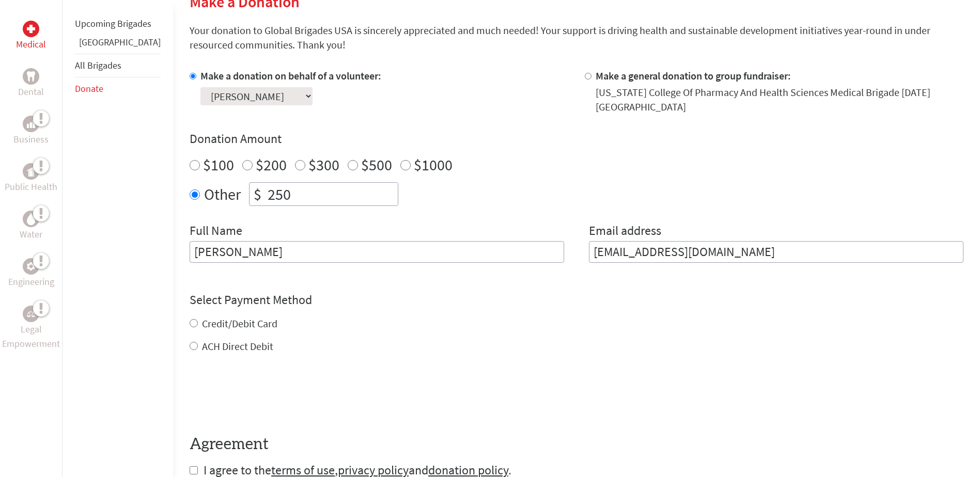 The image size is (980, 477). What do you see at coordinates (98, 65) in the screenshot?
I see `a: All Brigades` at bounding box center [98, 65].